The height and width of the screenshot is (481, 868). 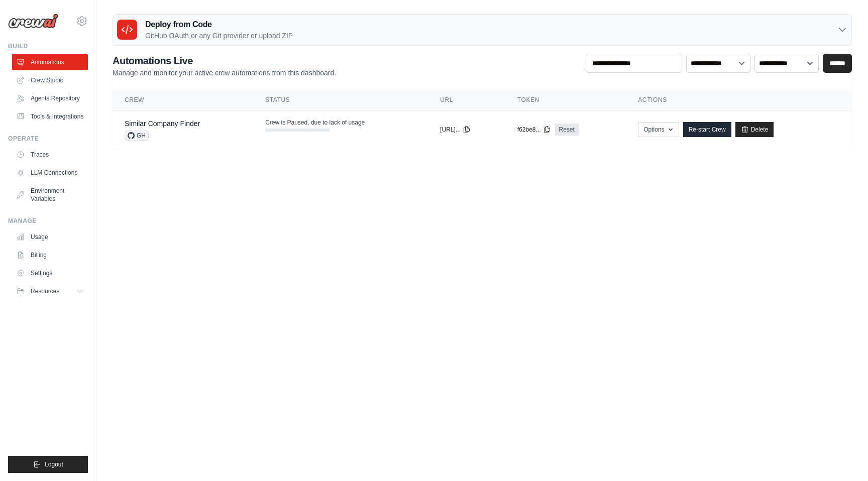 I want to click on span: Crew is Paused, due to lack of usage, so click(x=315, y=122).